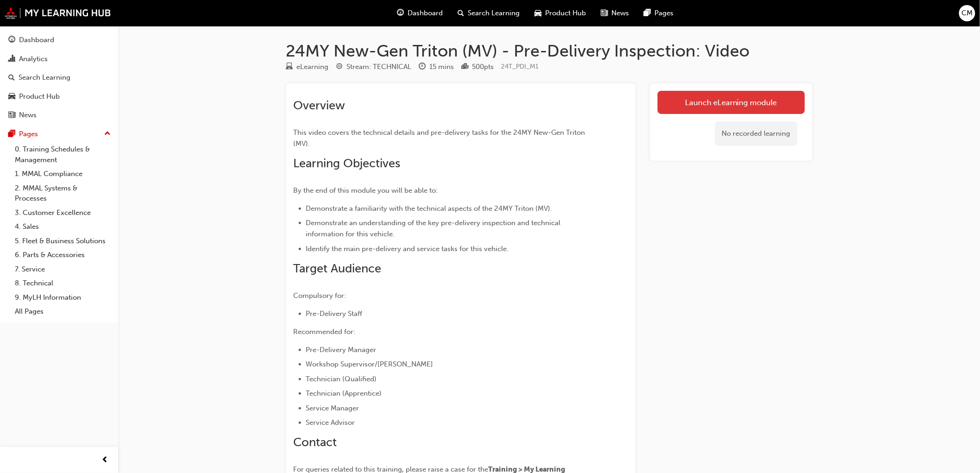 The height and width of the screenshot is (473, 980). I want to click on div: Pages, so click(29, 134).